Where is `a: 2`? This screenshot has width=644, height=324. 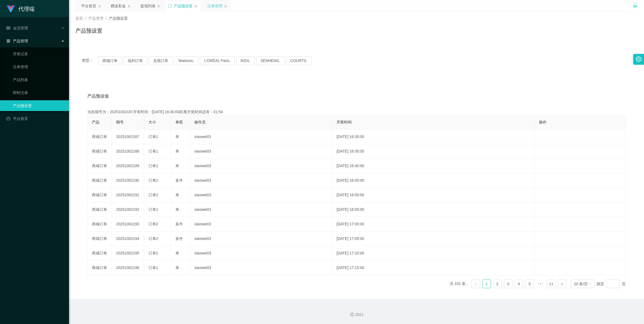
a: 2 is located at coordinates (497, 284).